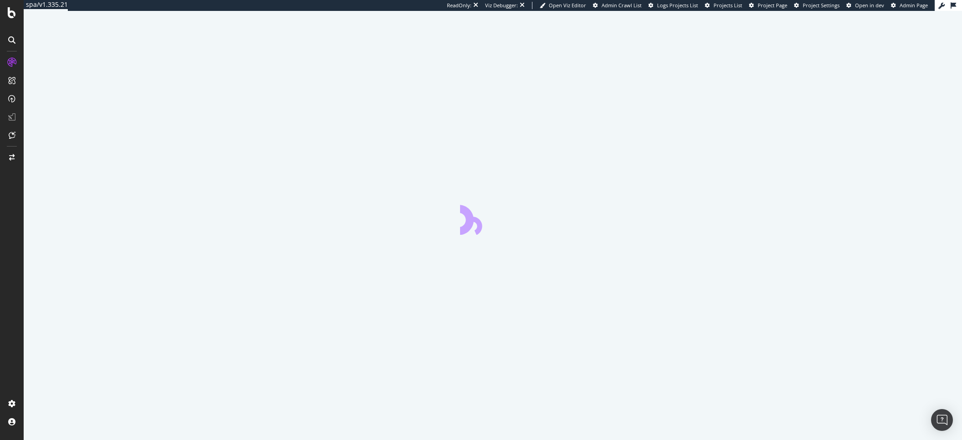 The width and height of the screenshot is (962, 440). What do you see at coordinates (724, 5) in the screenshot?
I see `a: Projects List` at bounding box center [724, 5].